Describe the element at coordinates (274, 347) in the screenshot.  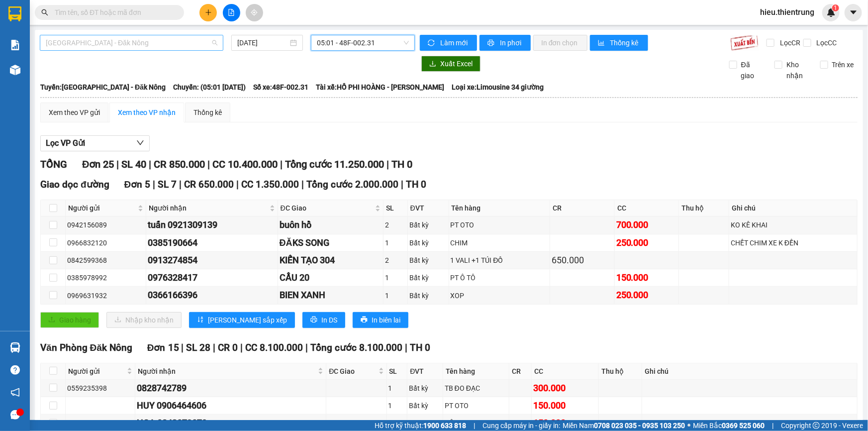
I see `span: CC 8.100.000` at that location.